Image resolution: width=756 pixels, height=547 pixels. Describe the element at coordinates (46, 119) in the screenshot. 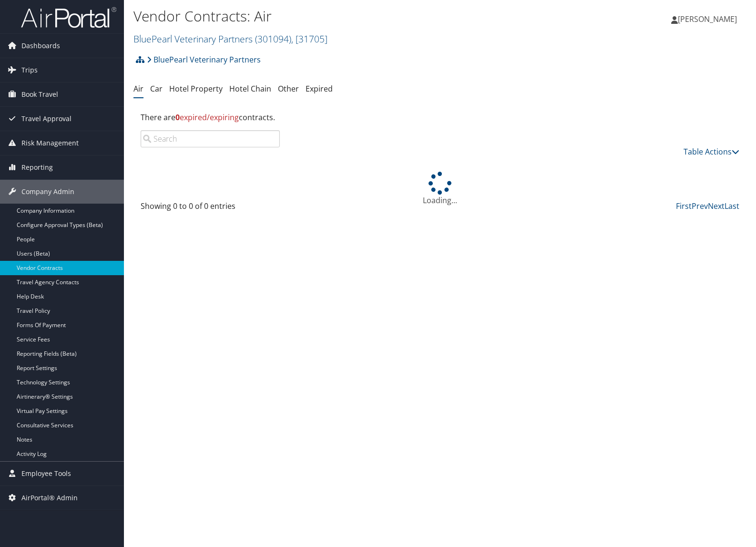

I see `span: Travel Approval` at that location.